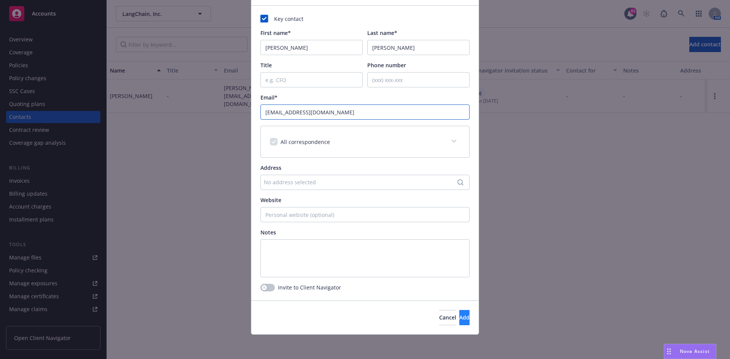 The width and height of the screenshot is (730, 359). I want to click on span: Notes, so click(268, 232).